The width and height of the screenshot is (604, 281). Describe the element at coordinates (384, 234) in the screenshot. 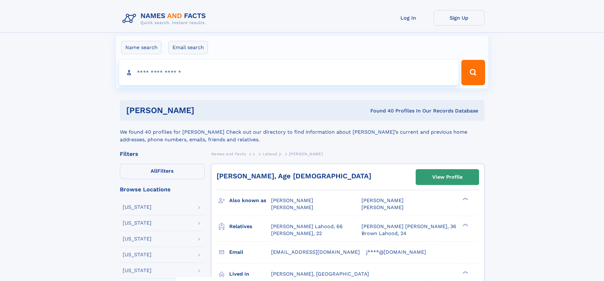

I see `div: Brown Lahood, 24` at that location.